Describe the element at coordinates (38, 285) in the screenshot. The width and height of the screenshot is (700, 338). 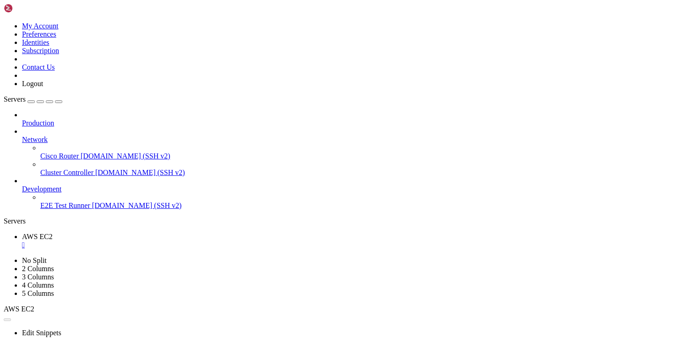
I see `a: 4 Columns` at that location.